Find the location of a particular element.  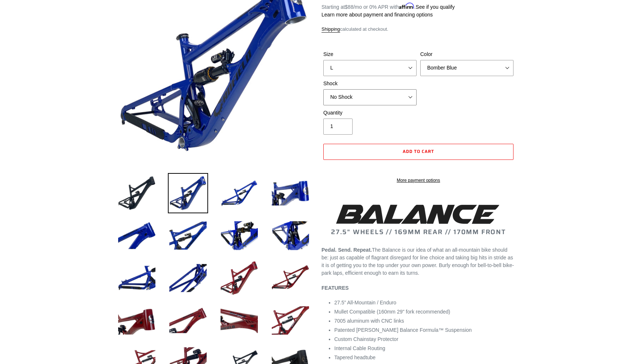

b: Pedal. Send. Repeat. is located at coordinates (347, 250).